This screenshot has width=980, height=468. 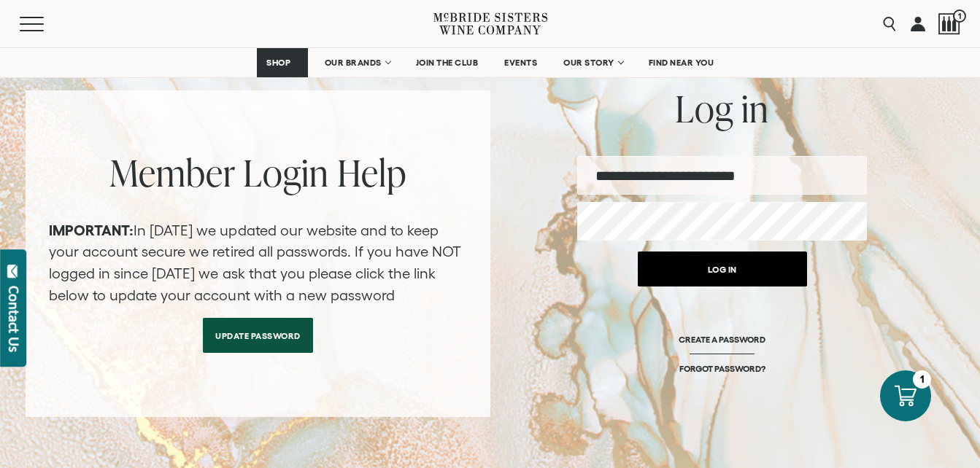 What do you see at coordinates (520, 63) in the screenshot?
I see `span: EVENTS` at bounding box center [520, 63].